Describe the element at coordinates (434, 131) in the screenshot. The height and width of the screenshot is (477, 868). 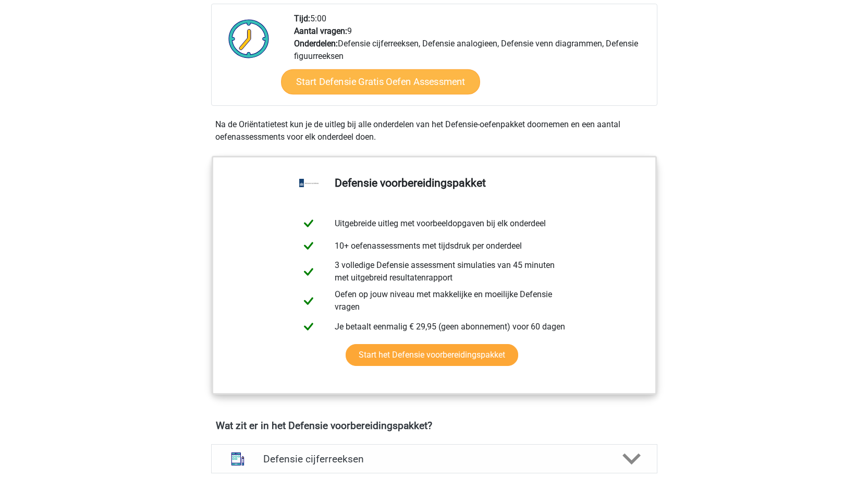
I see `div: Na de Oriëntatietest kun je de uitleg bij alle onderdelen van het Defensie-oefenpakket doornemen ...` at that location.